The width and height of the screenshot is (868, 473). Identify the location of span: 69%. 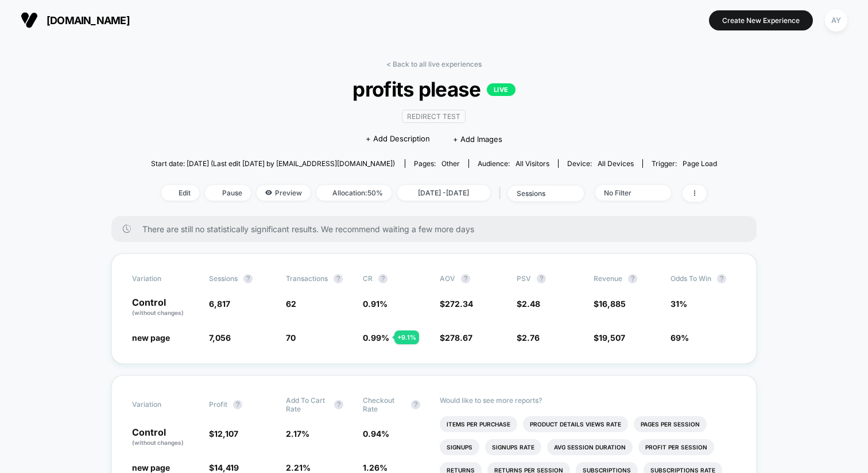
(679, 337).